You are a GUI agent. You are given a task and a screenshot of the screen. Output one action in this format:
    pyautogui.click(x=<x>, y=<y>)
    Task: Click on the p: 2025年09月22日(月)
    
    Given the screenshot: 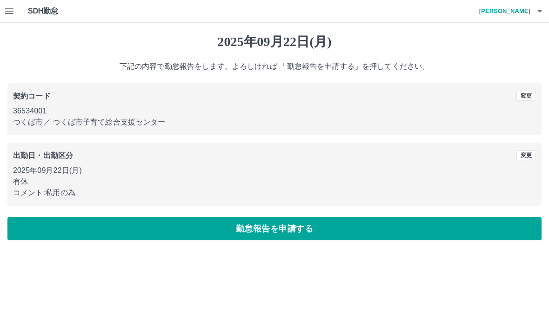 What is the action you would take?
    pyautogui.click(x=274, y=171)
    